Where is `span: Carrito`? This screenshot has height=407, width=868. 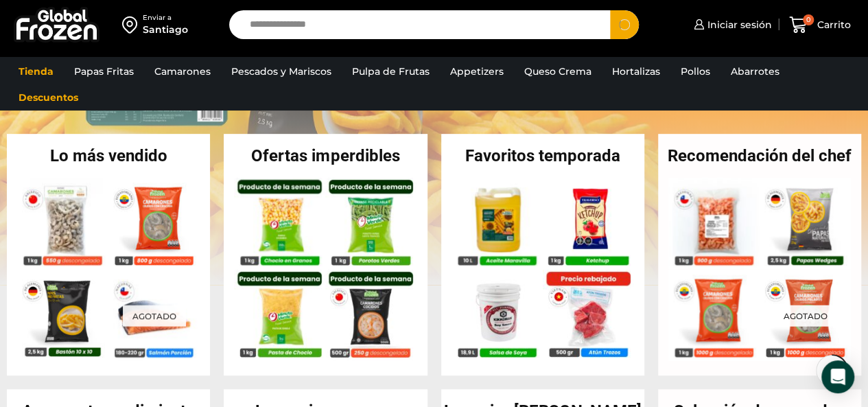
span: Carrito is located at coordinates (832, 25).